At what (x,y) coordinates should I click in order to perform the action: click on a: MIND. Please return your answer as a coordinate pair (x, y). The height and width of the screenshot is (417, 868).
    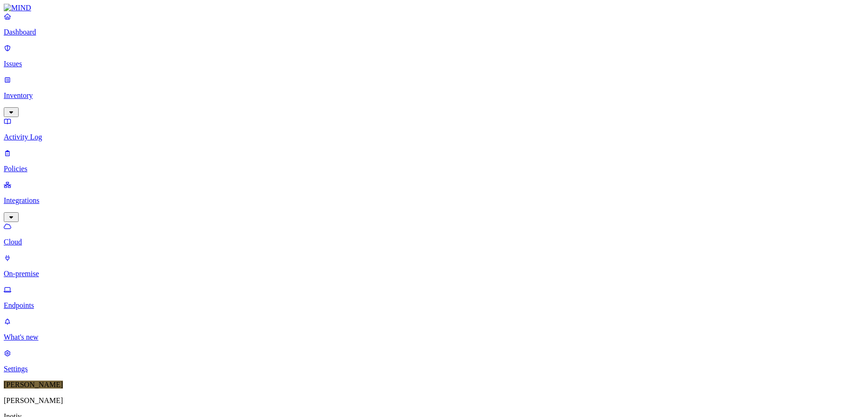
    Looking at the image, I should click on (434, 8).